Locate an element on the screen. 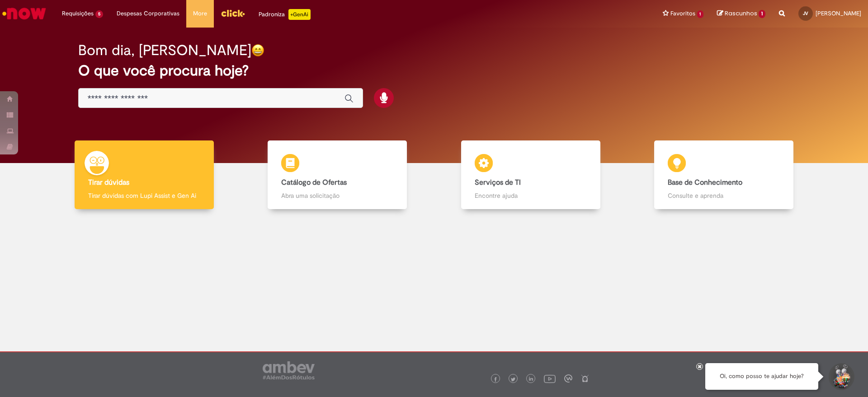 The image size is (868, 397). h2: O que você procura hoje? is located at coordinates (434, 71).